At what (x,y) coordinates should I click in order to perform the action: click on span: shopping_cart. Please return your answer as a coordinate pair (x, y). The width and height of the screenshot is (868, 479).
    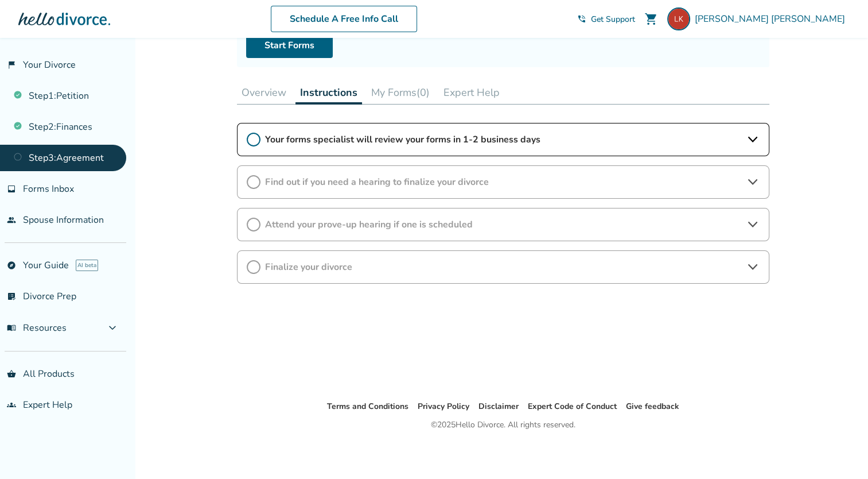
    Looking at the image, I should click on (652, 19).